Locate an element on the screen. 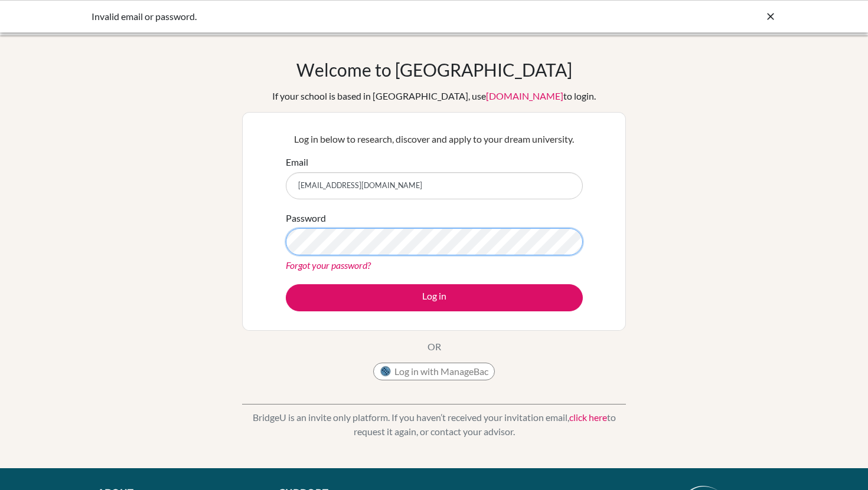 The image size is (868, 490). div: Invalid email or password. is located at coordinates (345, 17).